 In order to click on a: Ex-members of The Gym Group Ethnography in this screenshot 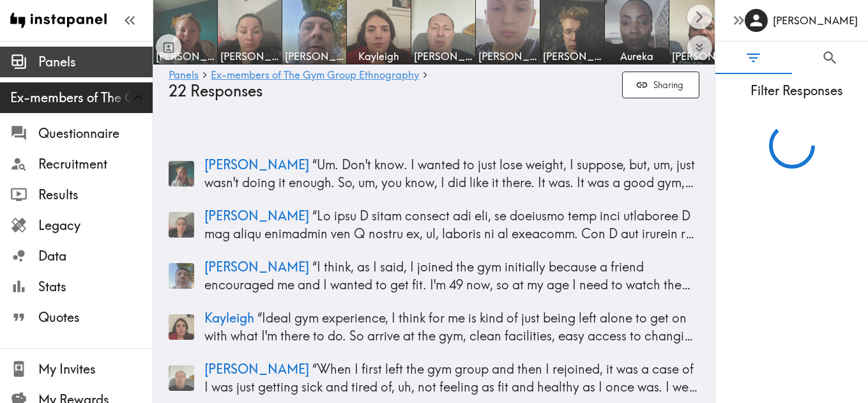, I will do `click(315, 76)`.